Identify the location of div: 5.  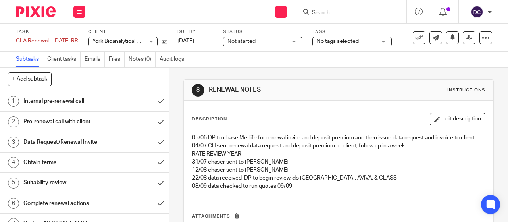
(14, 183).